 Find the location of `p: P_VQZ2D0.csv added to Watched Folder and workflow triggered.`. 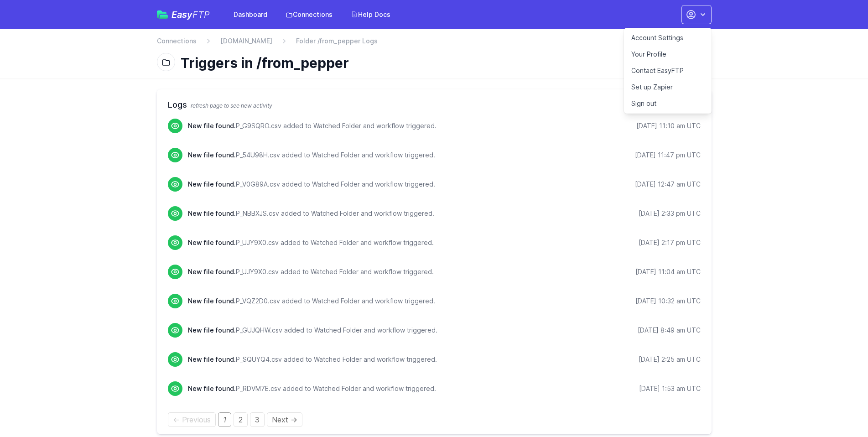

p: P_VQZ2D0.csv added to Watched Folder and workflow triggered. is located at coordinates (311, 301).